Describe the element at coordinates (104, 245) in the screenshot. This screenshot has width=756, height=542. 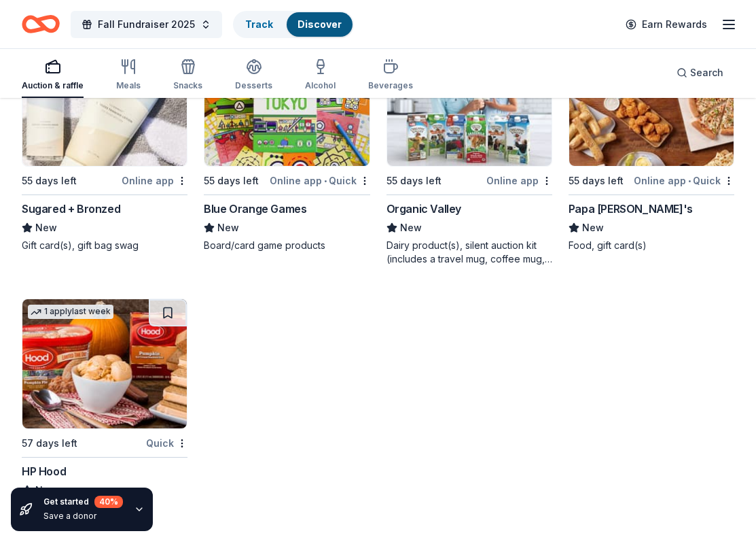
I see `div: Gift card(s), gift bag swag` at that location.